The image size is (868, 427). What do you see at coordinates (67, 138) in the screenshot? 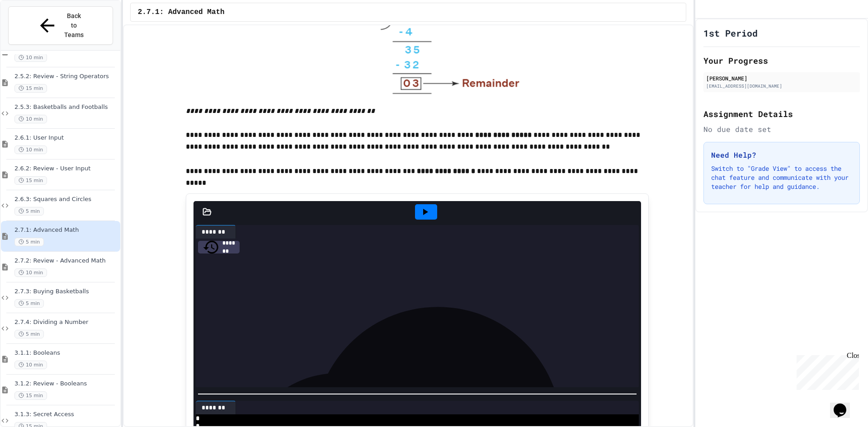
I see `span: 2.6.1: User Input` at bounding box center [67, 138].